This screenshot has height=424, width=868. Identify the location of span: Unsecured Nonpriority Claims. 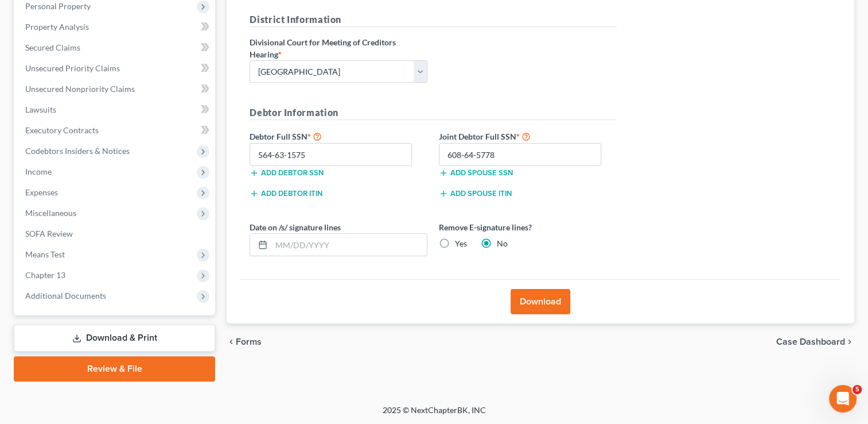
(79, 89).